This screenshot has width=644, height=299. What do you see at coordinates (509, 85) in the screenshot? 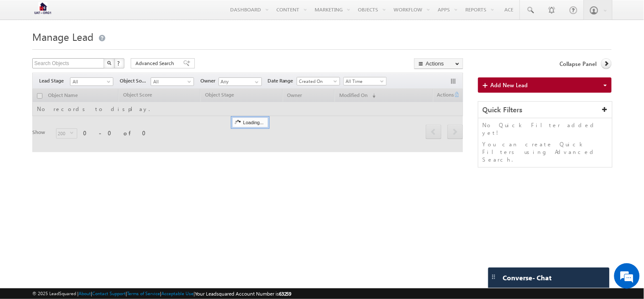
I see `span: Add New Lead` at bounding box center [509, 85].